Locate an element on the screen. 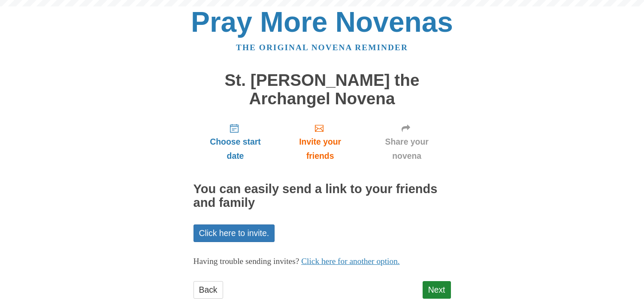 The width and height of the screenshot is (644, 306). a: Pray More Novenas is located at coordinates (322, 22).